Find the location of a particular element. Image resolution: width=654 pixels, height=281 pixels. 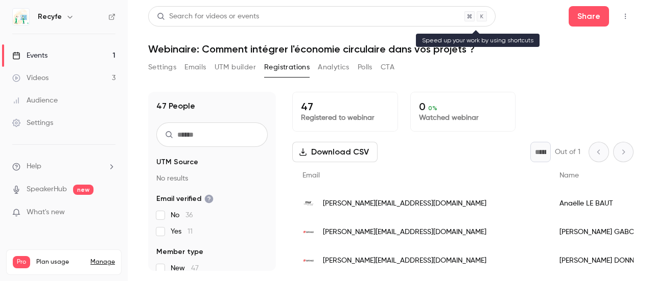

p: No results is located at coordinates (212, 179).